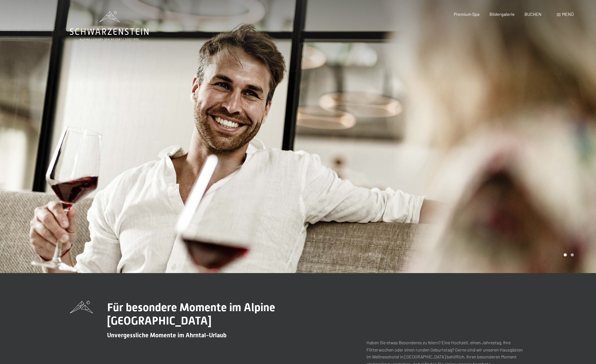  I want to click on a: Bildergalerie, so click(502, 14).